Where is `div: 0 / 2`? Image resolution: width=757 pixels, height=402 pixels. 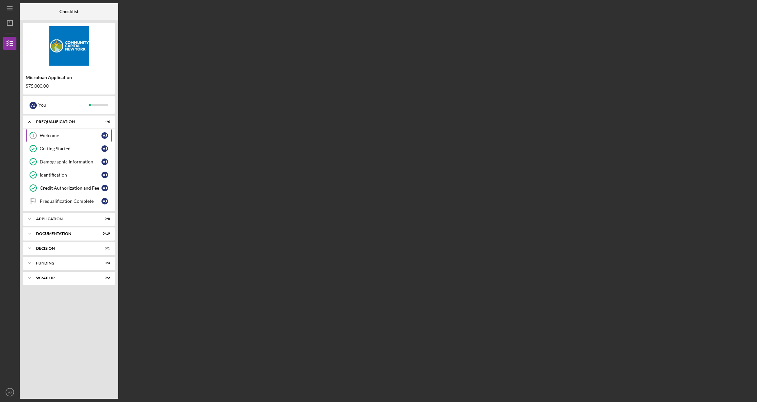
div: 0 / 2 is located at coordinates (104, 278).